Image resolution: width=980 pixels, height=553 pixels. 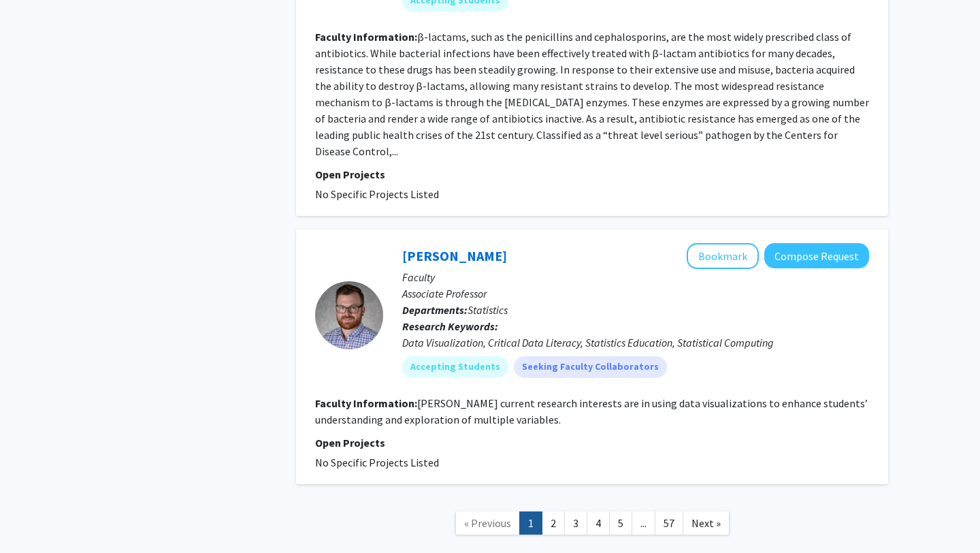 I want to click on button: Add Bradford Dykes to Bookmarks, so click(x=723, y=256).